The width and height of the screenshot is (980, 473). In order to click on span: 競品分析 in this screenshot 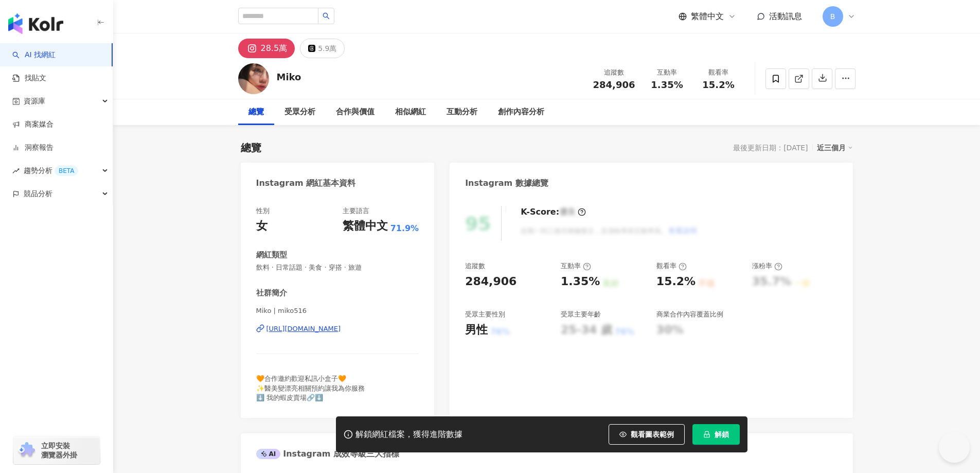, I will do `click(38, 193)`.